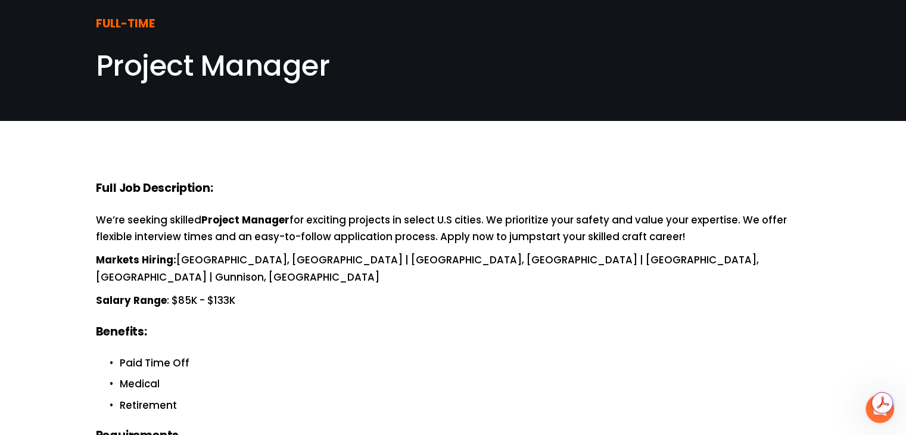  What do you see at coordinates (122, 333) in the screenshot?
I see `strong: Benefits:` at bounding box center [122, 333].